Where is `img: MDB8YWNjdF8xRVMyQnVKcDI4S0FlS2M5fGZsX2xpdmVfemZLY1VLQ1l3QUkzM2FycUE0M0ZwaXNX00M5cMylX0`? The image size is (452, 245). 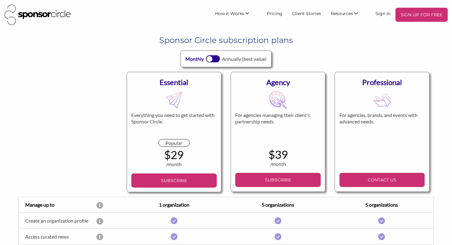 img: MDB8YWNjdF8xRVMyQnVKcDI4S0FlS2M5fGZsX2xpdmVfemZLY1VLQ1l3QUkzM2FycUE0M0ZwaXNX00M5cMylX0 is located at coordinates (382, 100).